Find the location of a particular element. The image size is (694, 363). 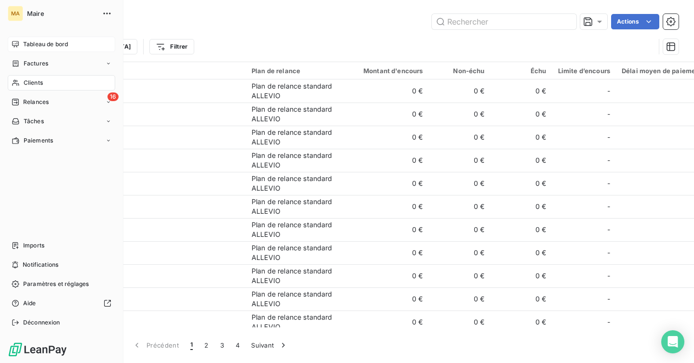

button: Suivant is located at coordinates (269, 345).